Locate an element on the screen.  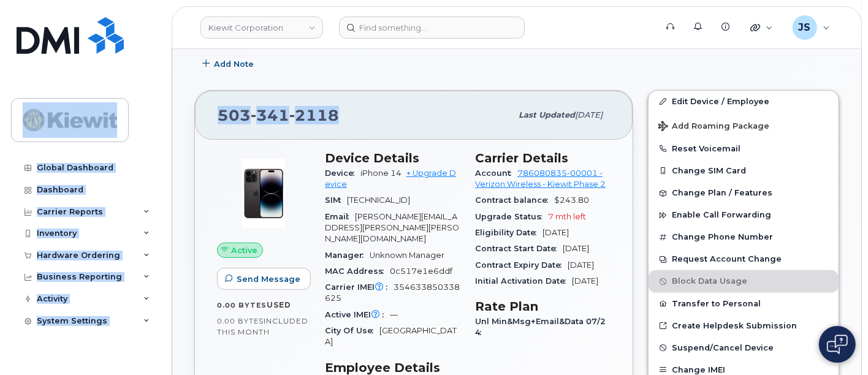
span: JS is located at coordinates (804, 27).